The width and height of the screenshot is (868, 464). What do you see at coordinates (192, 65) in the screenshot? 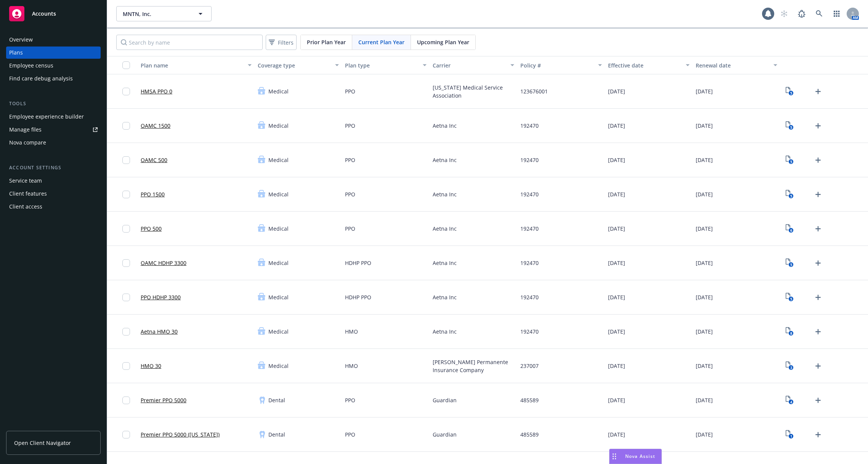
I see `div: Plan name` at bounding box center [192, 65].